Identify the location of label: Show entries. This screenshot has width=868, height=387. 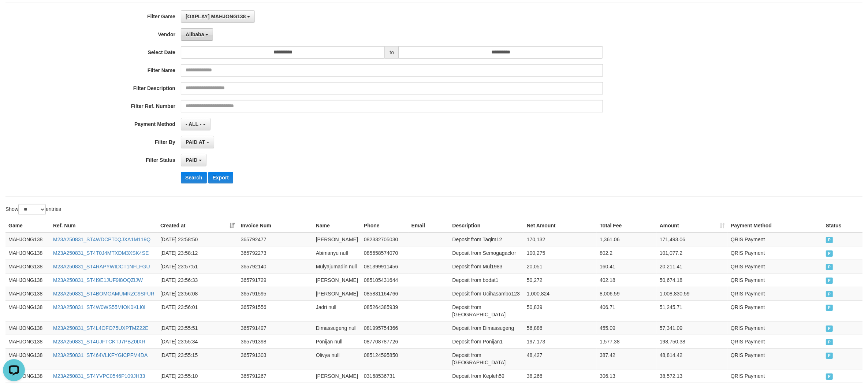
(33, 209).